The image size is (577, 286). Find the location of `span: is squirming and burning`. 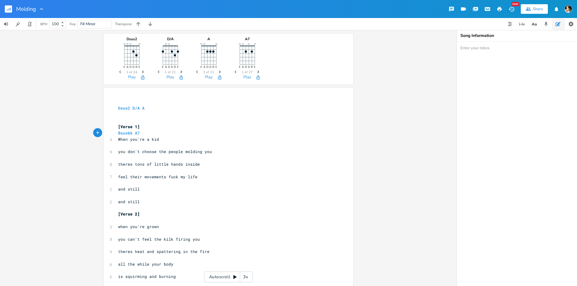

span: is squirming and burning is located at coordinates (147, 277).